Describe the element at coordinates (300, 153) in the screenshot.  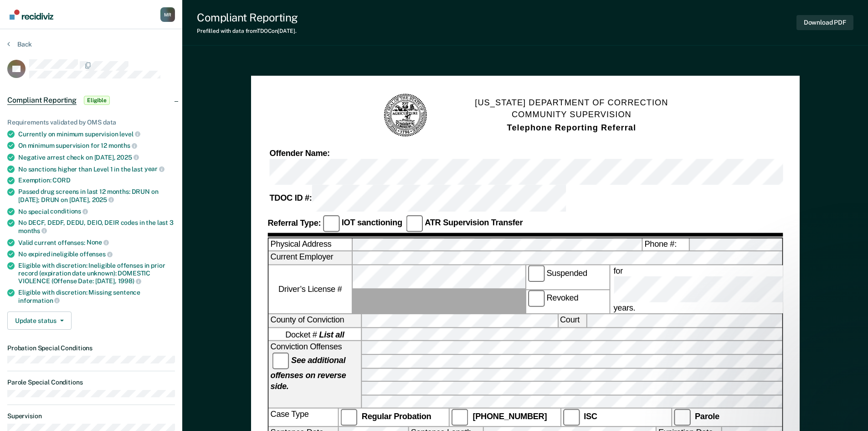
I see `strong: Offender Name:` at that location.